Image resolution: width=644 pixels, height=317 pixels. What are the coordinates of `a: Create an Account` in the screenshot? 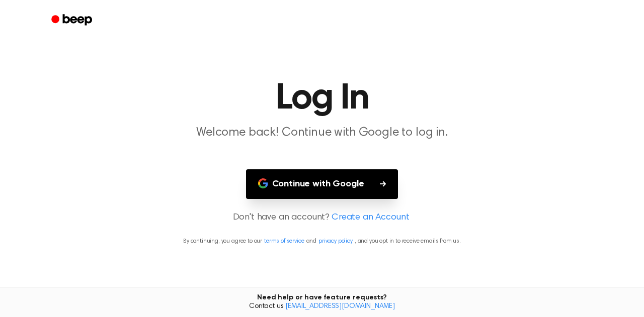 It's located at (370, 218).